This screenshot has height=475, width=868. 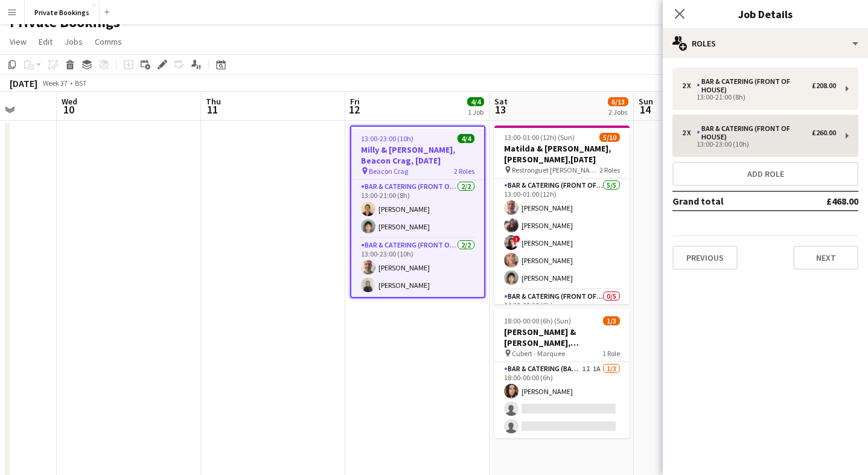 What do you see at coordinates (476, 112) in the screenshot?
I see `div: 1 Job` at bounding box center [476, 112].